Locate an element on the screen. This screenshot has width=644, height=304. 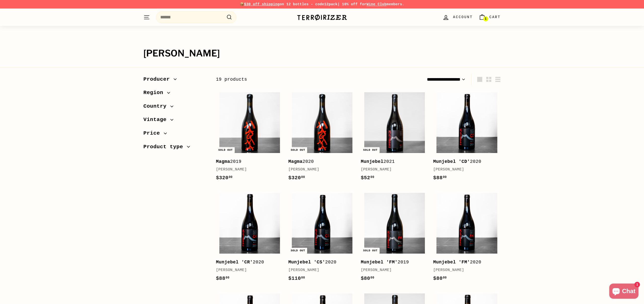
b: Munjebel 'CR' is located at coordinates (234, 262).